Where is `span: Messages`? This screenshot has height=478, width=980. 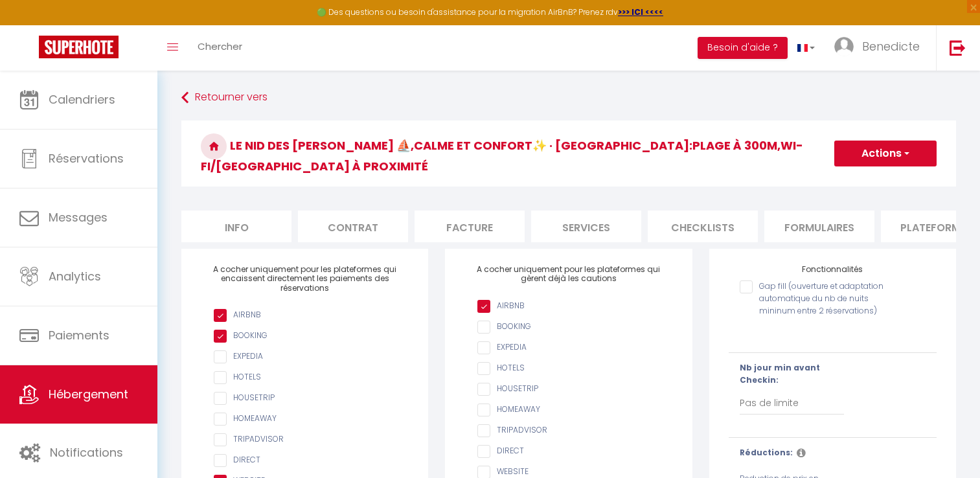
span: Messages is located at coordinates (77, 217).